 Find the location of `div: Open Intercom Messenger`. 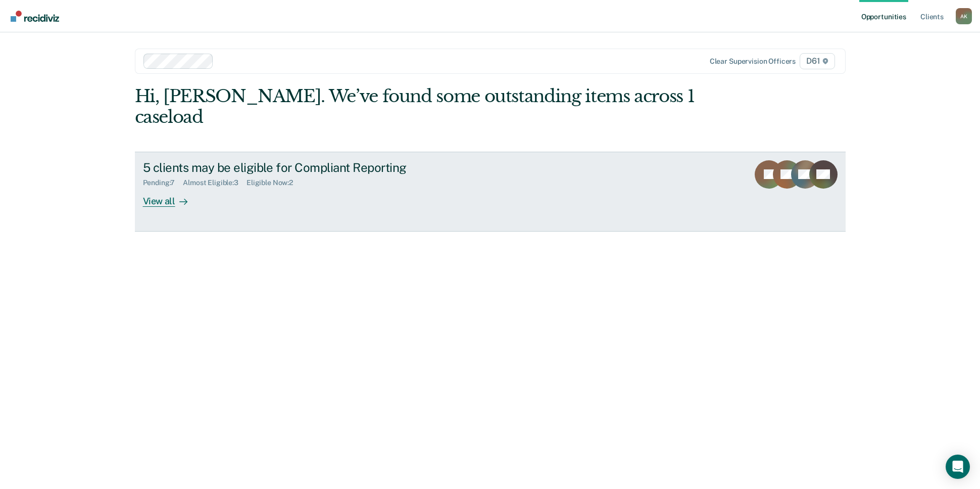

div: Open Intercom Messenger is located at coordinates (958, 467).